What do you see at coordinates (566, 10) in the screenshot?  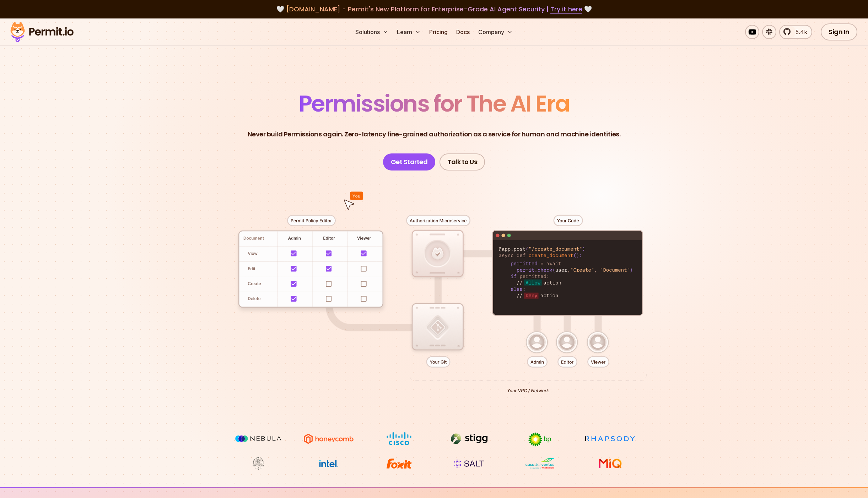 I see `a: Try it here` at bounding box center [566, 10].